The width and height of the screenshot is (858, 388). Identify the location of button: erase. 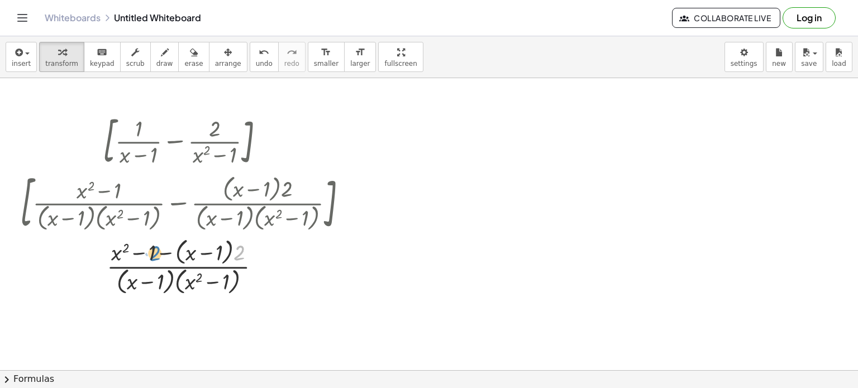
(193, 57).